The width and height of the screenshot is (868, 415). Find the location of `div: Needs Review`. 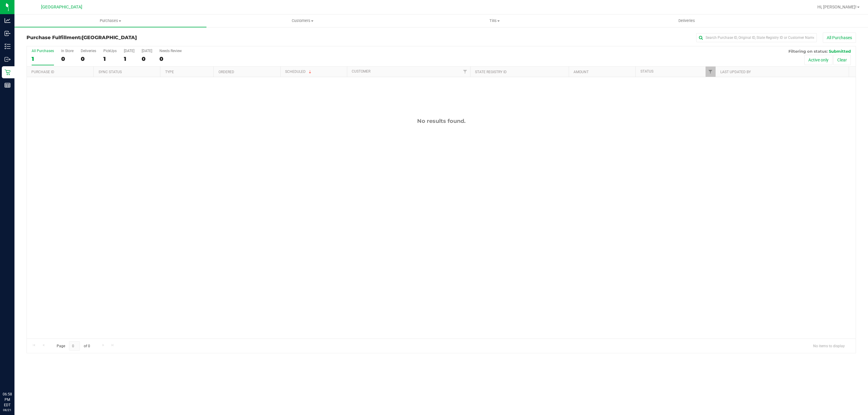

div: Needs Review is located at coordinates (171, 51).